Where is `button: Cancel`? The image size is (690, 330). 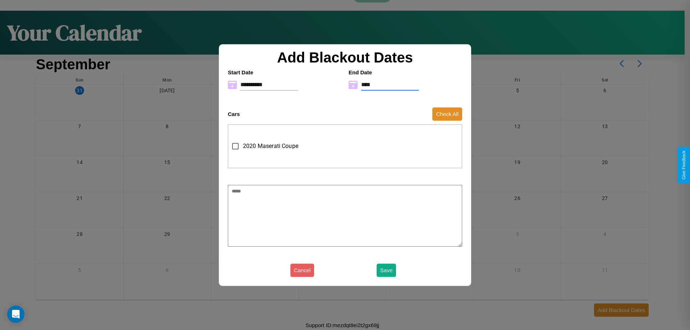 button: Cancel is located at coordinates (302, 270).